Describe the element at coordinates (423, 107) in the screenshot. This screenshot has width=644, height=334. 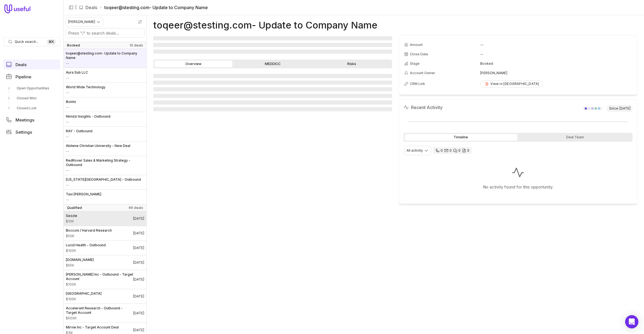
I see `h2: Recent Activity` at that location.